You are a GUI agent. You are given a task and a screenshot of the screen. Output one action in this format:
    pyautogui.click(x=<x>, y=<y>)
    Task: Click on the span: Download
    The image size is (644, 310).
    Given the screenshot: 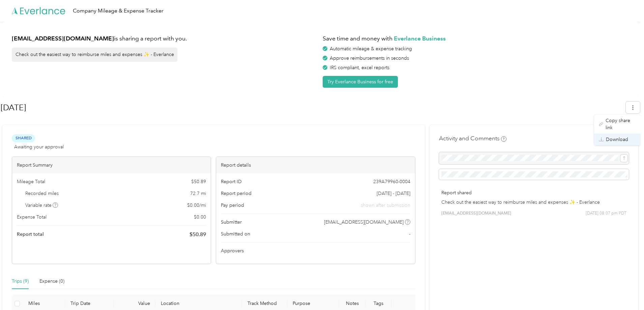 What is the action you would take?
    pyautogui.click(x=617, y=140)
    